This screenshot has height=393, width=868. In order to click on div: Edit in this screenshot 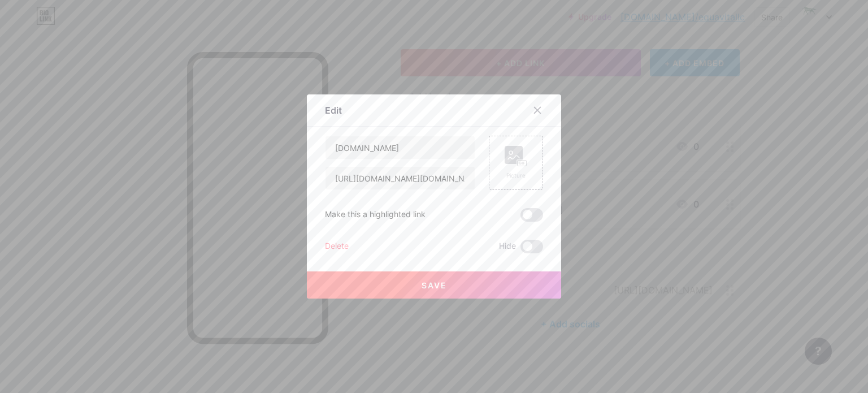, I will do `click(334, 110)`.